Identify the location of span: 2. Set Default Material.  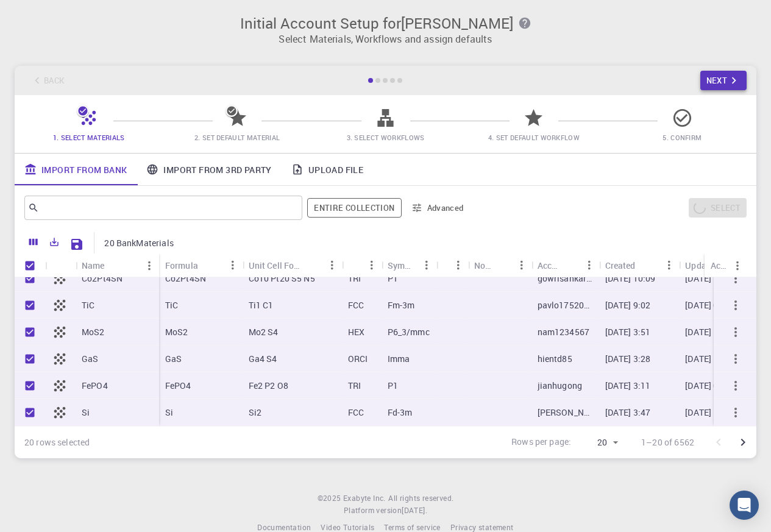
(237, 137).